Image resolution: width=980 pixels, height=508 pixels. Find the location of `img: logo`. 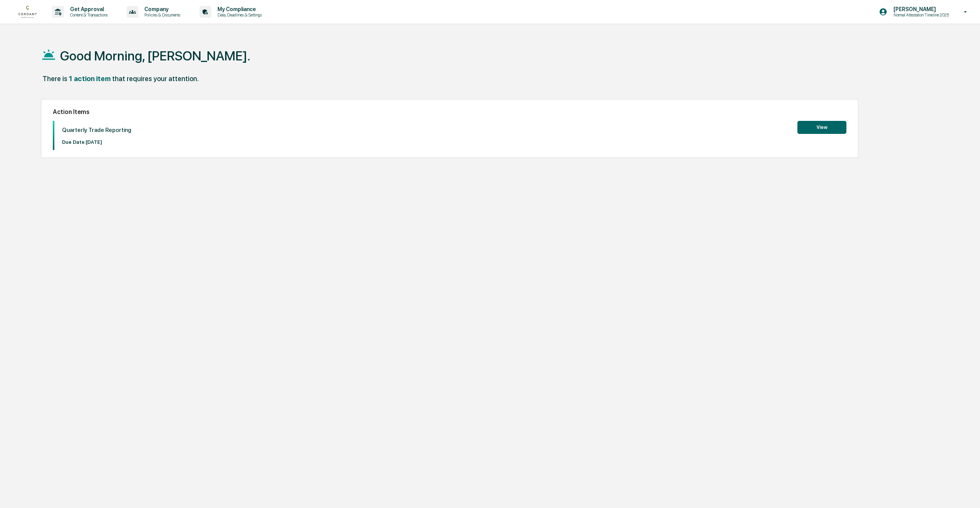

img: logo is located at coordinates (28, 12).